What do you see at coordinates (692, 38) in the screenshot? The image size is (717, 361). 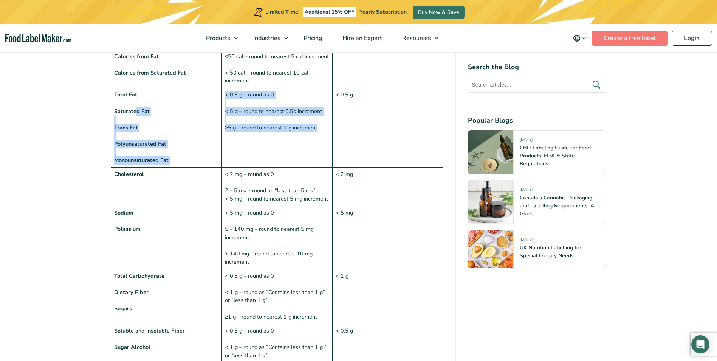 I see `a: Login` at bounding box center [692, 38].